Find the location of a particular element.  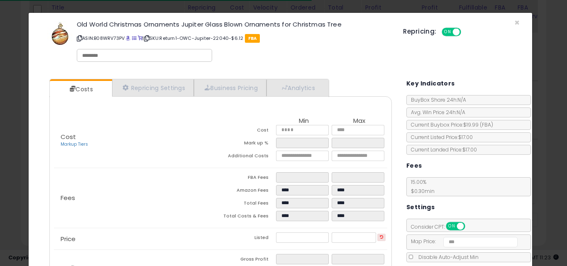

span: Avg. Win Price 24h: N/A is located at coordinates (436, 112).